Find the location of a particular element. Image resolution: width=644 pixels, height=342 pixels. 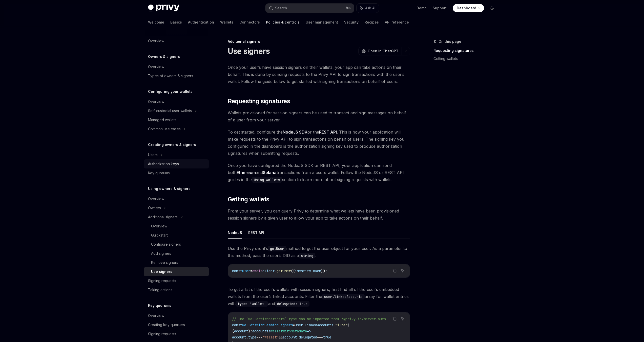

h5: Owners & signers is located at coordinates (164, 57).